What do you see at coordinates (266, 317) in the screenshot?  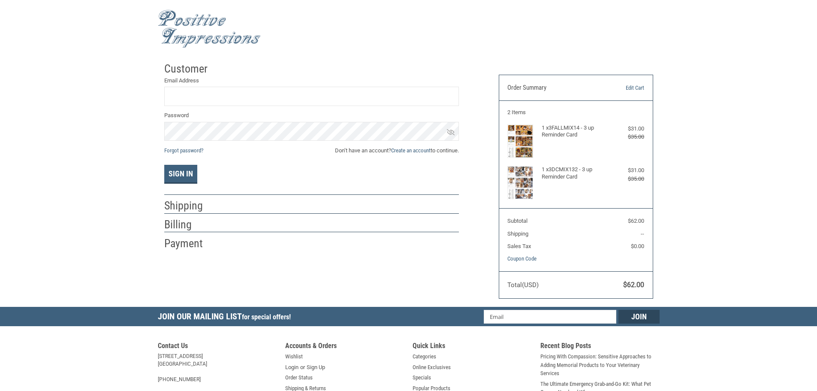 I see `span: for special offers!` at bounding box center [266, 317].